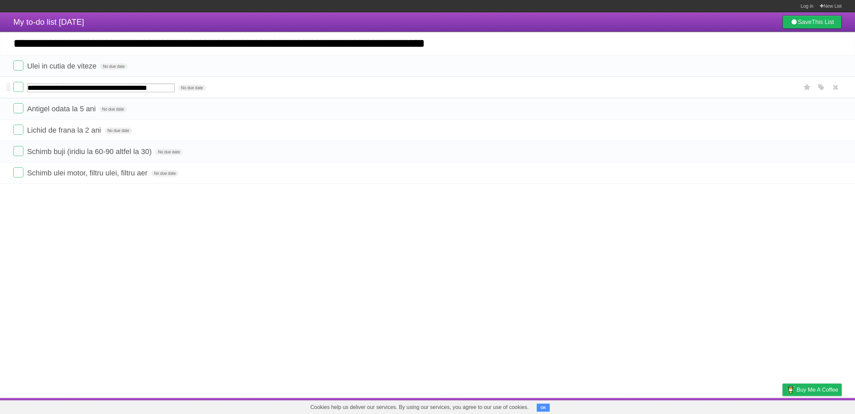 The height and width of the screenshot is (414, 855). Describe the element at coordinates (90, 151) in the screenshot. I see `span: Schimb buji (iridiu la 60-90 altfel la 30)` at that location.